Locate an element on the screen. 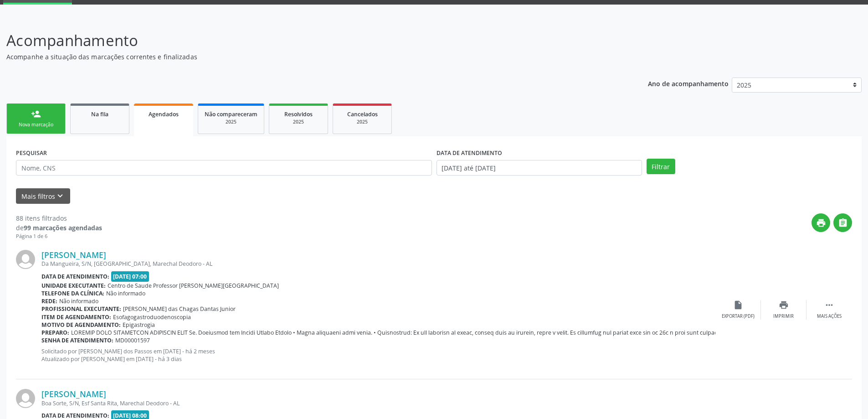 The image size is (868, 419). b: Rede: is located at coordinates (49, 301).